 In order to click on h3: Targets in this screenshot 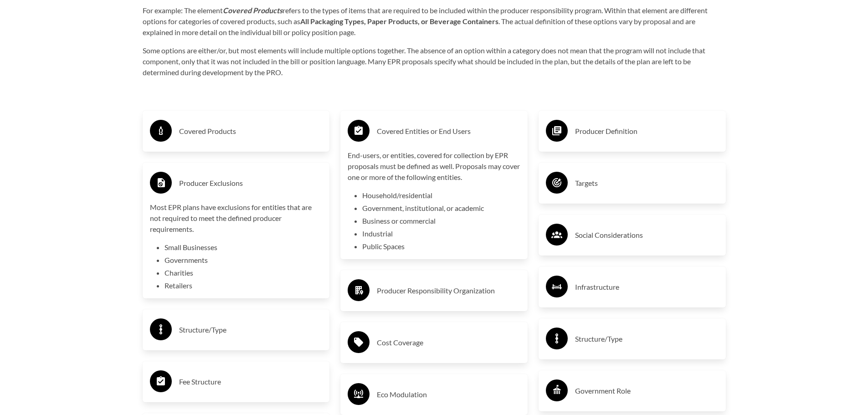, I will do `click(647, 184)`.